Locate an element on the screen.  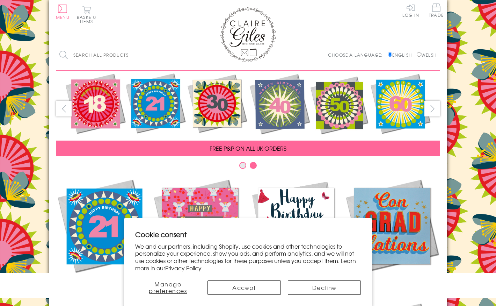
button: Accept is located at coordinates (244, 287).